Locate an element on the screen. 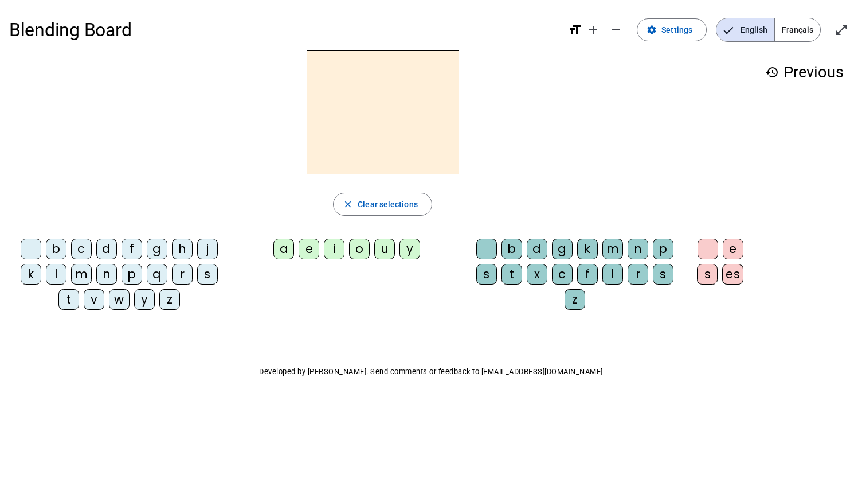 Image resolution: width=862 pixels, height=498 pixels. mat-icon: format_size is located at coordinates (575, 30).